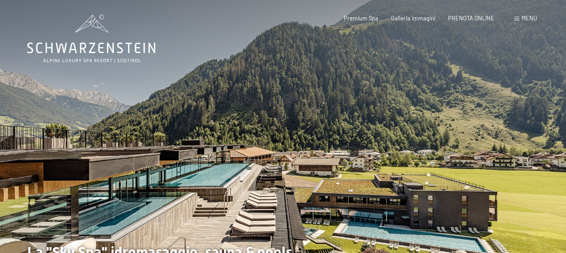 This screenshot has width=566, height=253. I want to click on span: Galleria immagini, so click(413, 18).